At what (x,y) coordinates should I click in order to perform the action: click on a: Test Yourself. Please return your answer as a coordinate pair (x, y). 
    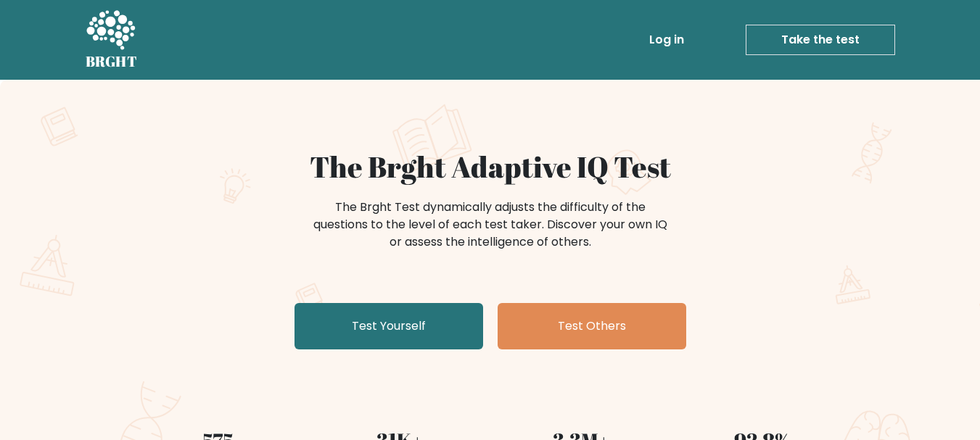
    Looking at the image, I should click on (389, 327).